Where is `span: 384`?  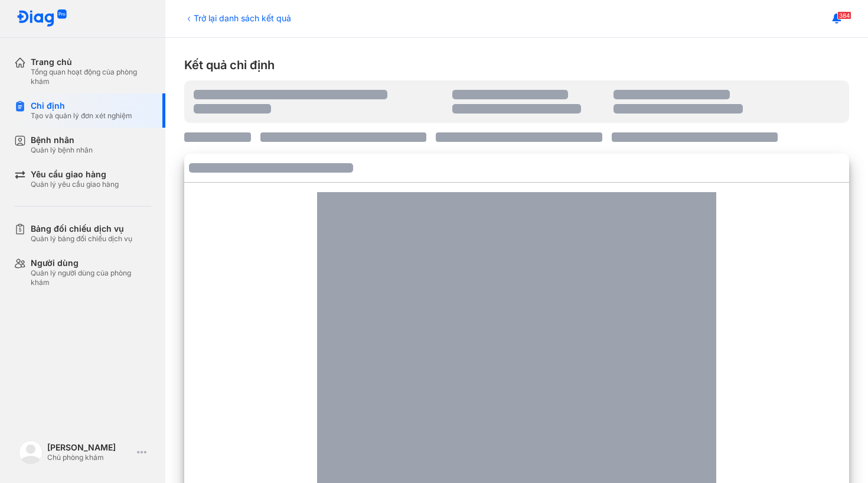
span: 384 is located at coordinates (844, 16).